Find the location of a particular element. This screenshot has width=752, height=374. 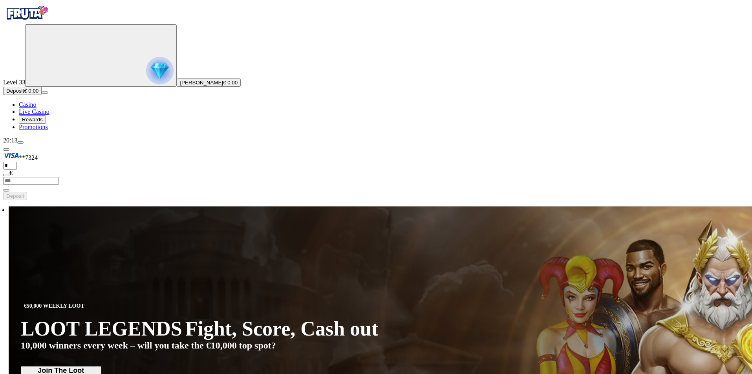

a: diamond iconCasino is located at coordinates (27, 104).